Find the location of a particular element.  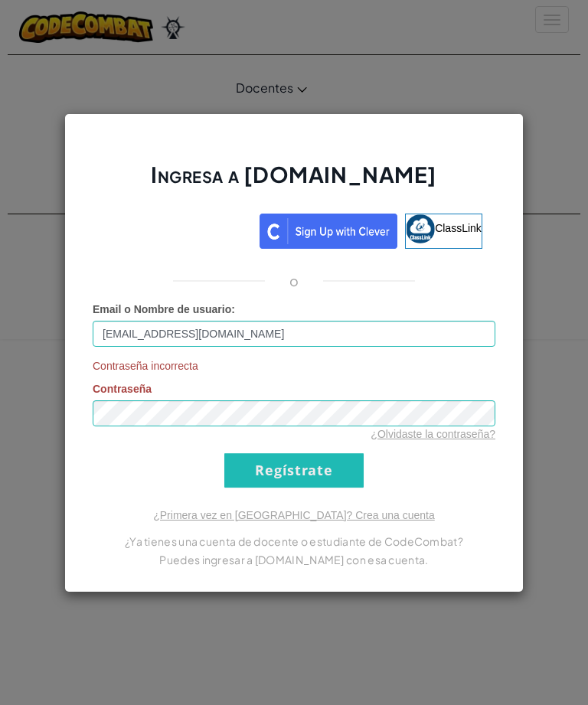

img: classlink-logo-small.png is located at coordinates (420, 229).